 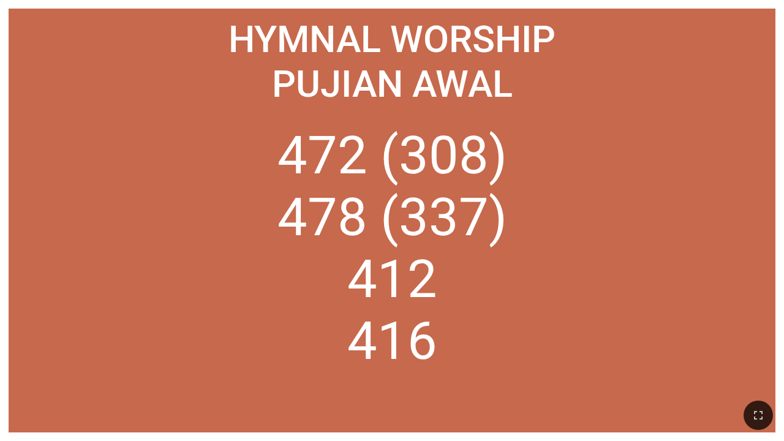 I want to click on li: 412, so click(x=392, y=279).